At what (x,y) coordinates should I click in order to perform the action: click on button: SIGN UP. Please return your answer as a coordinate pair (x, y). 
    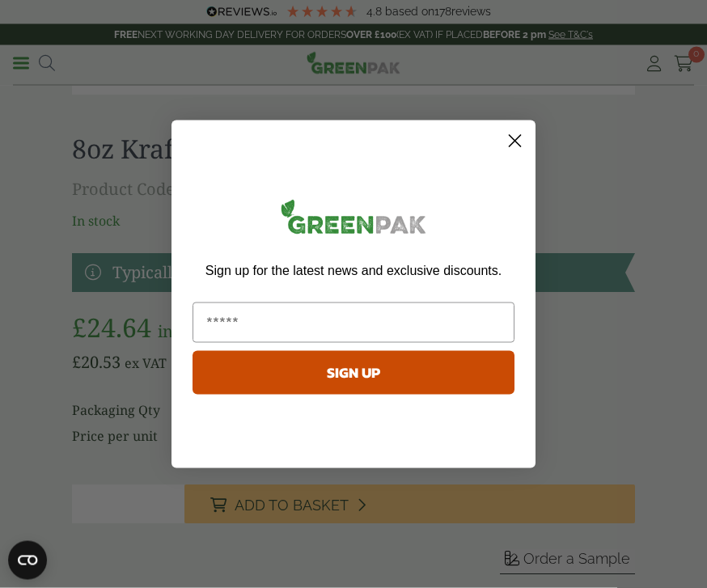
    Looking at the image, I should click on (353, 373).